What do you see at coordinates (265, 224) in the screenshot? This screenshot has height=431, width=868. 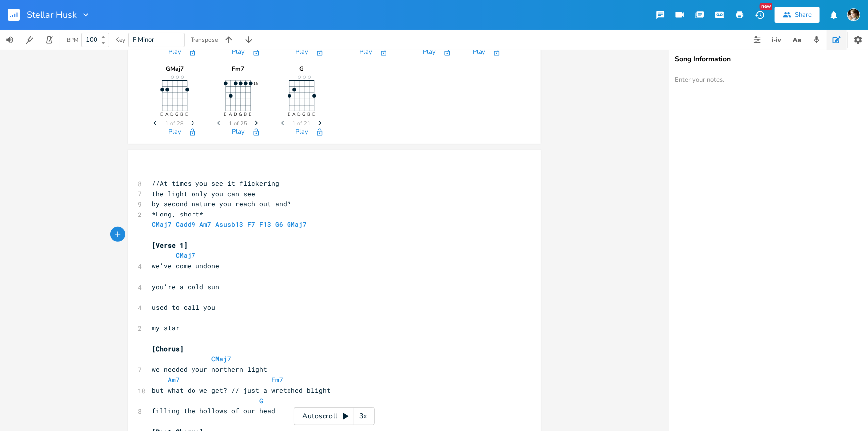 I see `span: F13` at bounding box center [265, 224].